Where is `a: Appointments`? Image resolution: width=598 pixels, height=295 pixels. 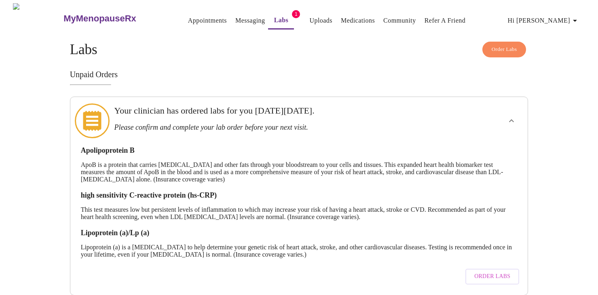 a: Appointments is located at coordinates (207, 21).